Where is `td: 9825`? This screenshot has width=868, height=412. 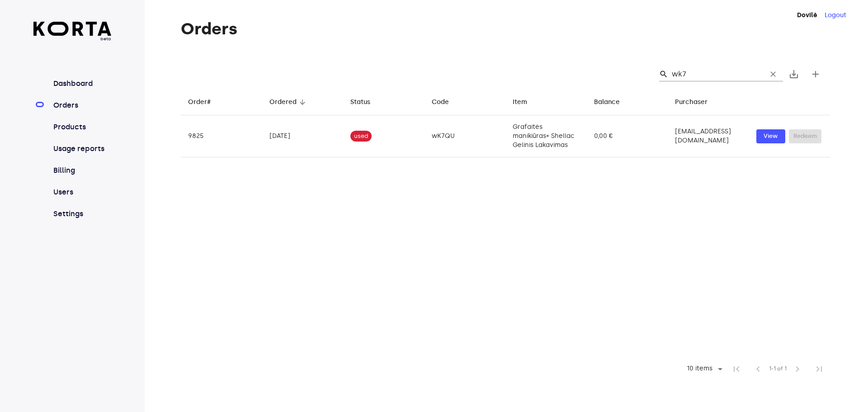 td: 9825 is located at coordinates (221, 136).